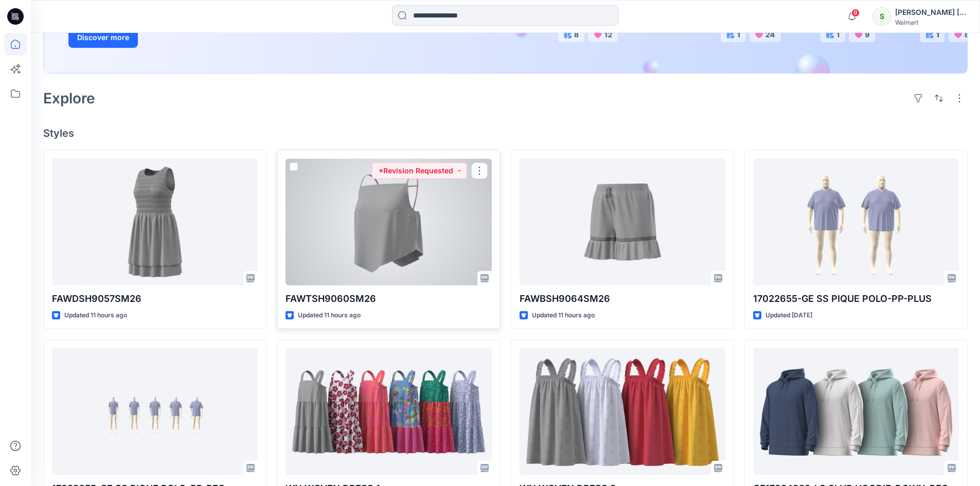 The image size is (980, 486). Describe the element at coordinates (505, 133) in the screenshot. I see `h4: Styles` at that location.